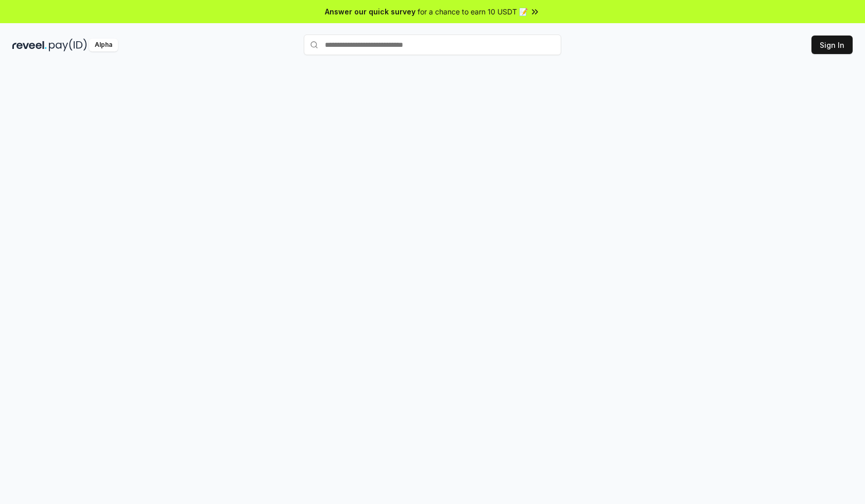 The height and width of the screenshot is (504, 865). Describe the element at coordinates (831, 45) in the screenshot. I see `button: Sign In` at that location.